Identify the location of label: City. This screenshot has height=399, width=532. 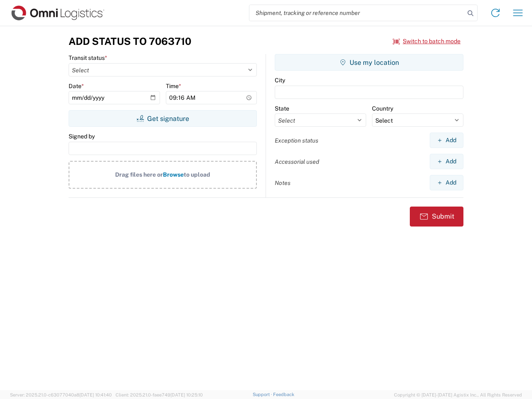
(280, 80).